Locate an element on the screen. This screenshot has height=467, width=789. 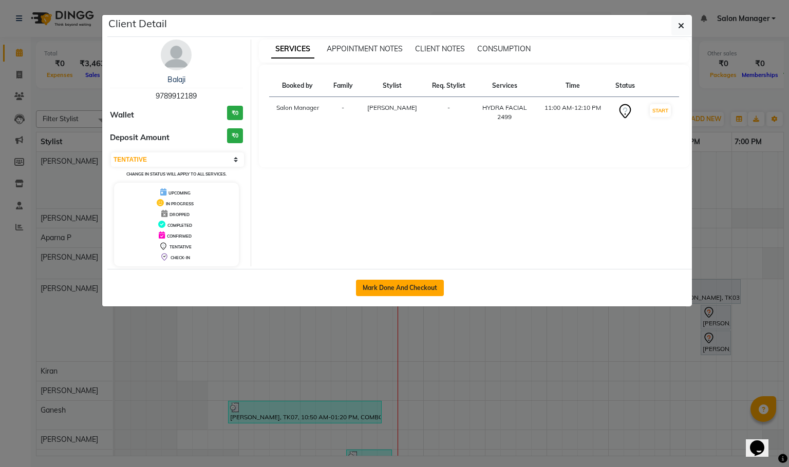
small: Change in status will apply to all services. is located at coordinates (176, 174).